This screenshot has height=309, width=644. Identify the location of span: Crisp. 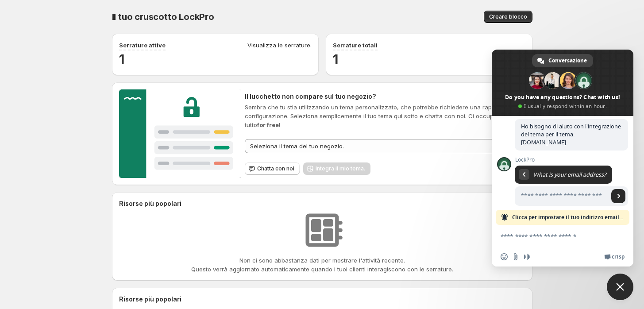
(618, 257).